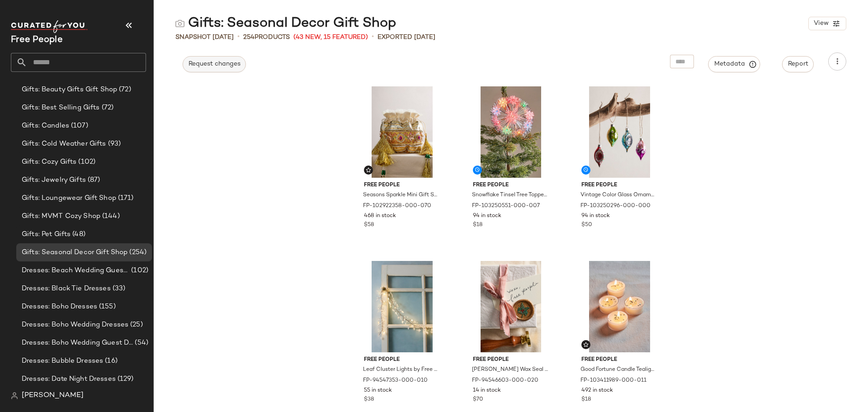 This screenshot has width=868, height=412. Describe the element at coordinates (68, 199) in the screenshot. I see `span: Gifts: Loungewear Gift Shop` at that location.